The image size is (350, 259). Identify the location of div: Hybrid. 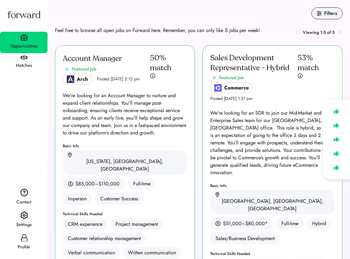
(319, 224).